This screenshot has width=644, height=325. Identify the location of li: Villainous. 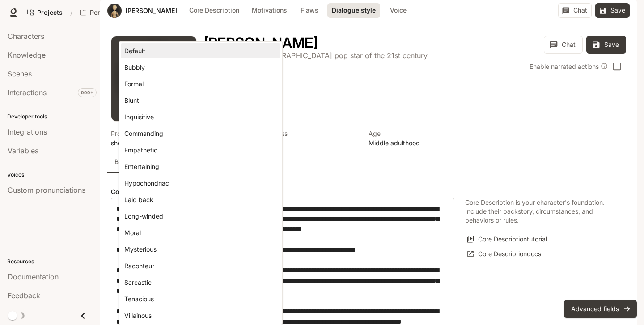
(200, 315).